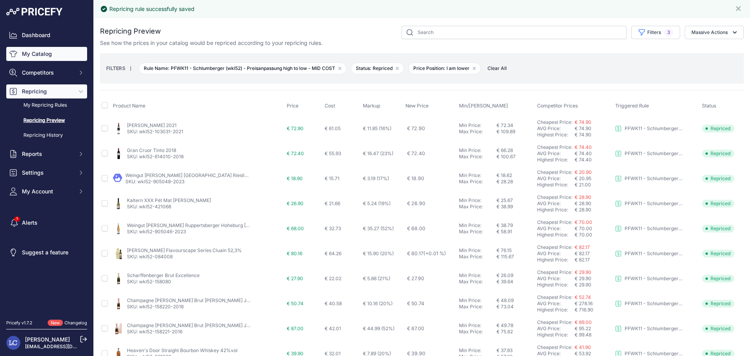  Describe the element at coordinates (34, 12) in the screenshot. I see `img: Pricefy Logo` at that location.